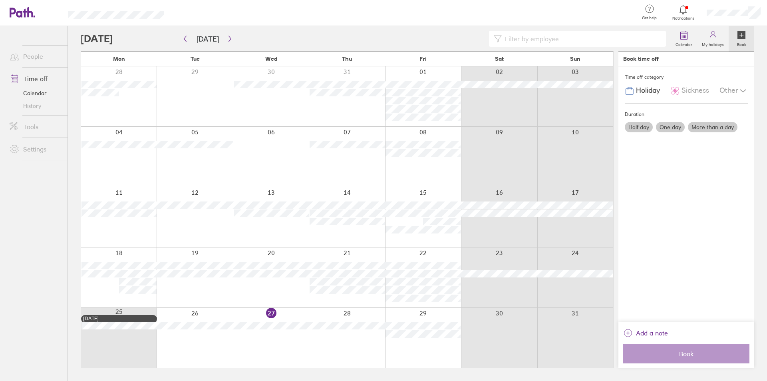  Describe the element at coordinates (35, 56) in the screenshot. I see `a: People` at that location.